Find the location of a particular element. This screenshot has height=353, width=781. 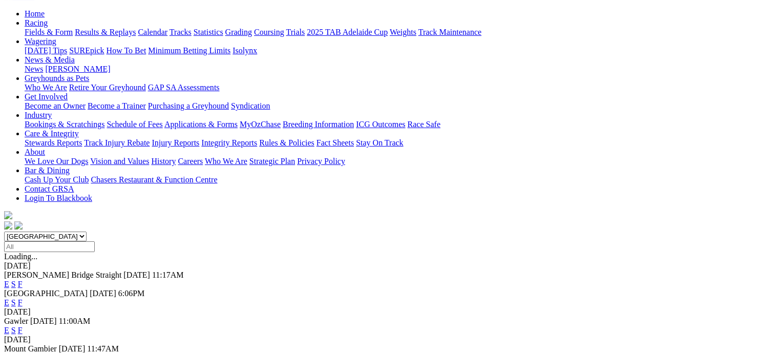

a: MyOzChase is located at coordinates (260, 124).